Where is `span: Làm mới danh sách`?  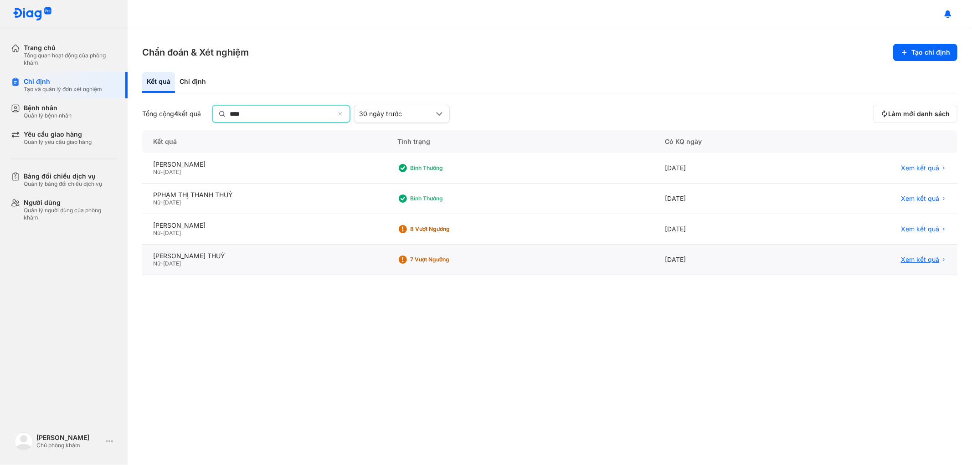 span: Làm mới danh sách is located at coordinates (919, 114).